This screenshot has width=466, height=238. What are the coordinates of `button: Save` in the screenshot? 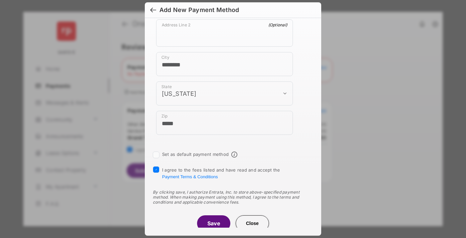 It's located at (214, 223).